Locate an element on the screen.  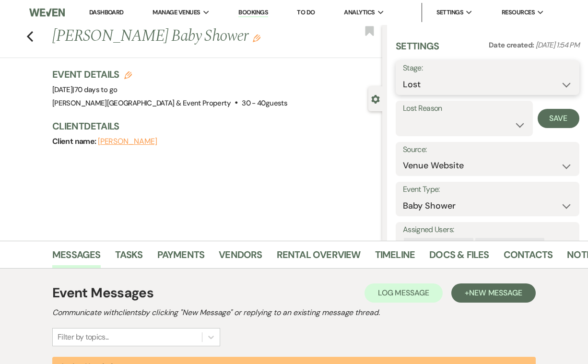
a: Timeline is located at coordinates (395, 257).